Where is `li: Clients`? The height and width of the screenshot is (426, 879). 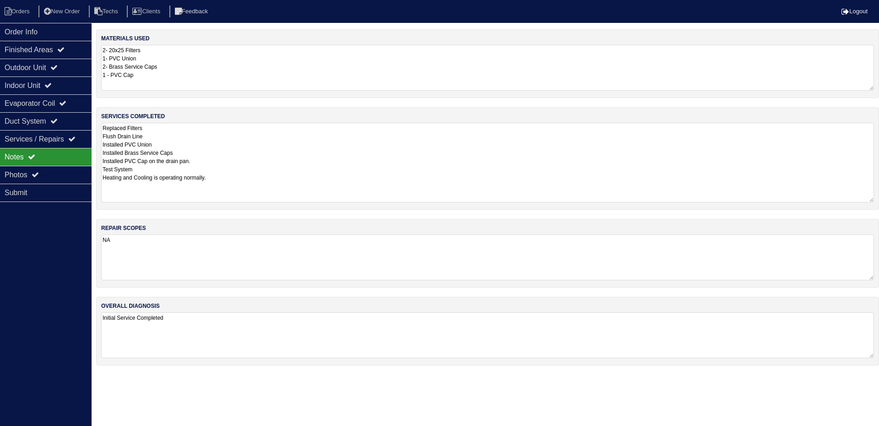
li: Clients is located at coordinates (147, 11).